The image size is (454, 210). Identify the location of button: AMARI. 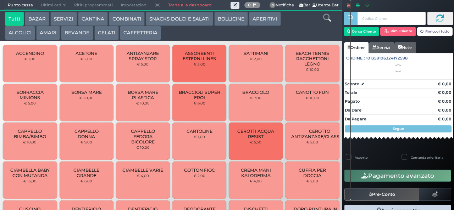
(48, 33).